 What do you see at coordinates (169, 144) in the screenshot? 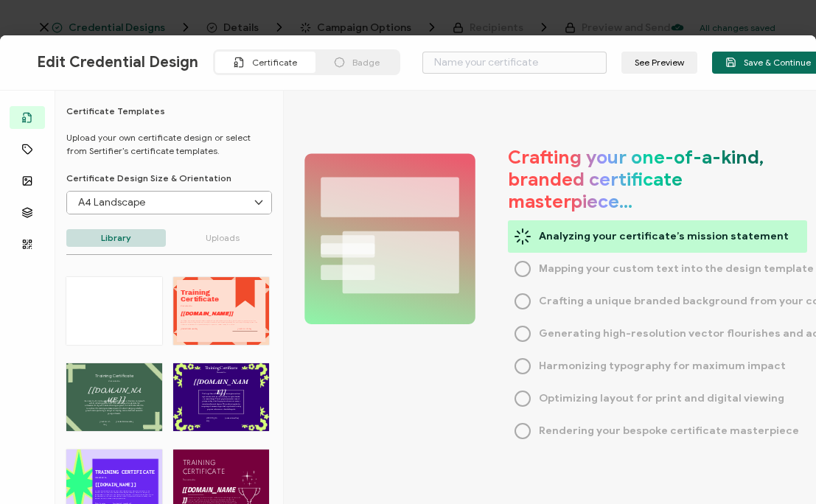
I see `p: Upload your own certificate design or select from Sertifier’s certificate templates.` at bounding box center [169, 144].